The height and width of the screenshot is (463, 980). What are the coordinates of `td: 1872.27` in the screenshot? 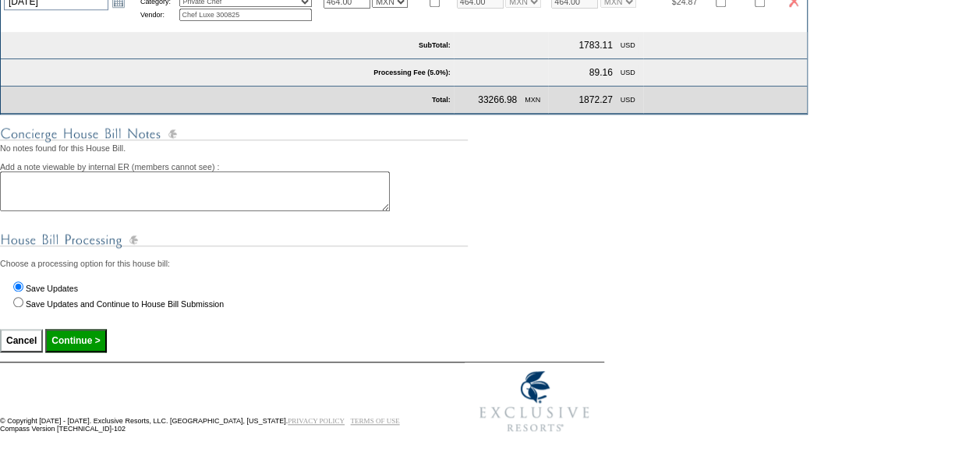 It's located at (595, 100).